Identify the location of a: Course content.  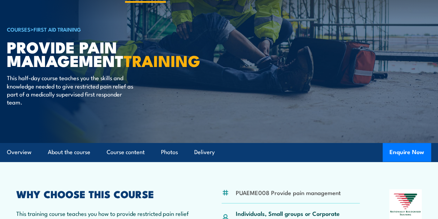
(126, 152).